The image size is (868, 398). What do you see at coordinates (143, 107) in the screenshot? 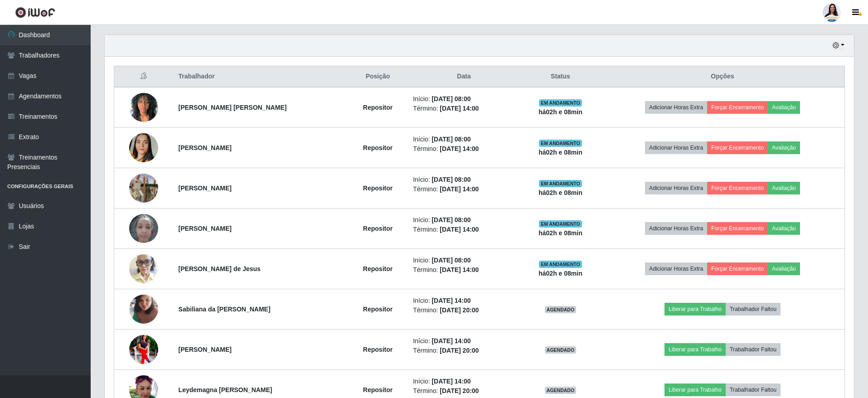
I see `img: 1748449029171.jpeg` at bounding box center [143, 107].